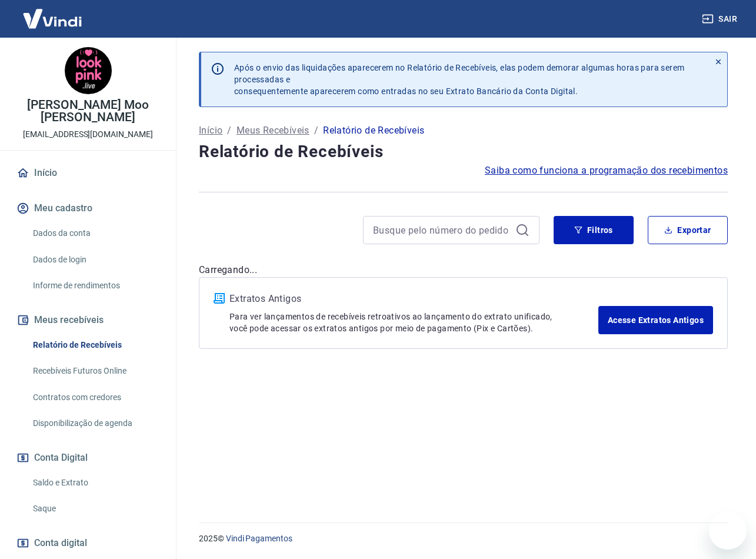 This screenshot has height=559, width=756. What do you see at coordinates (211, 131) in the screenshot?
I see `p: Início` at bounding box center [211, 131].